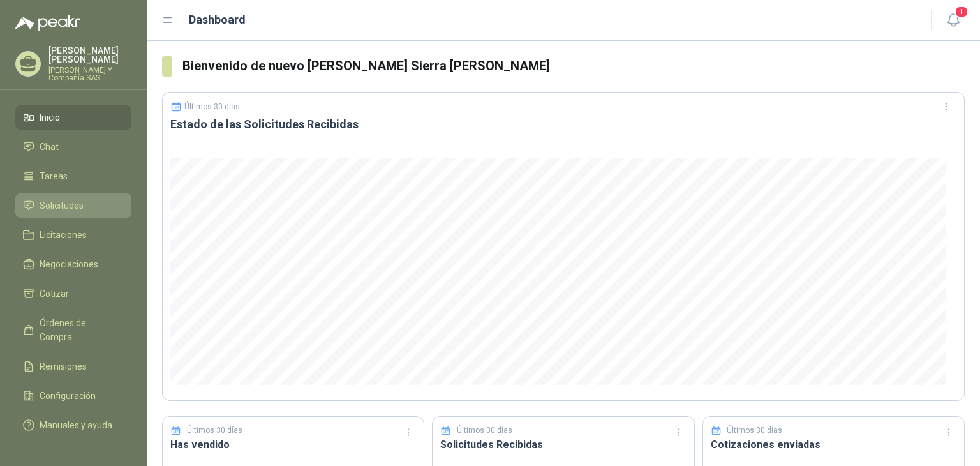  What do you see at coordinates (55, 293) in the screenshot?
I see `span: Cotizar` at bounding box center [55, 293].